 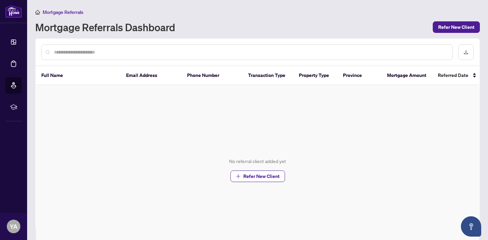 What do you see at coordinates (105, 27) in the screenshot?
I see `h1: Mortgage Referrals Dashboard` at bounding box center [105, 27].